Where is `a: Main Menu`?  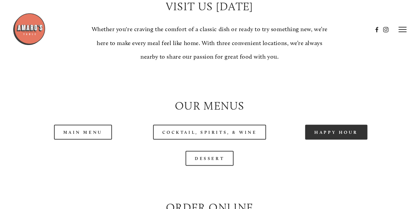 a: Main Menu is located at coordinates (83, 132).